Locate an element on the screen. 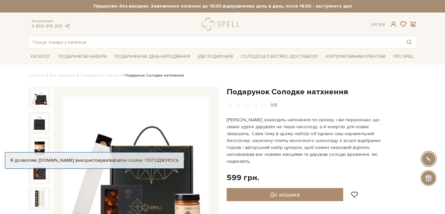 The height and width of the screenshot is (214, 445). a: Подарунки на День народження is located at coordinates (152, 57).